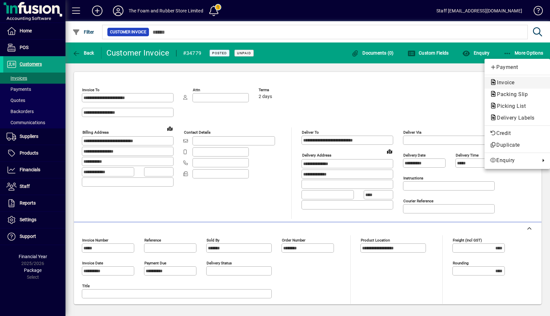 This screenshot has width=550, height=316. I want to click on span: Picking List, so click(509, 106).